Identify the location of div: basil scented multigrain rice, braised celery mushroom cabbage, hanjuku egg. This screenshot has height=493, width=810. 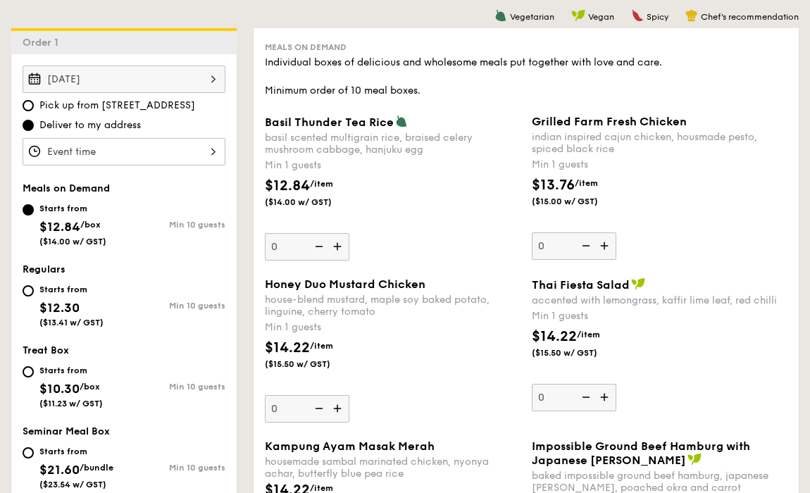
(392, 144).